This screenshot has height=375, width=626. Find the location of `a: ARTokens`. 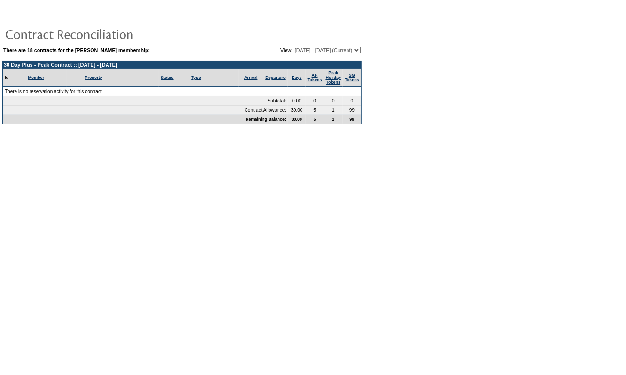

a: ARTokens is located at coordinates (315, 78).